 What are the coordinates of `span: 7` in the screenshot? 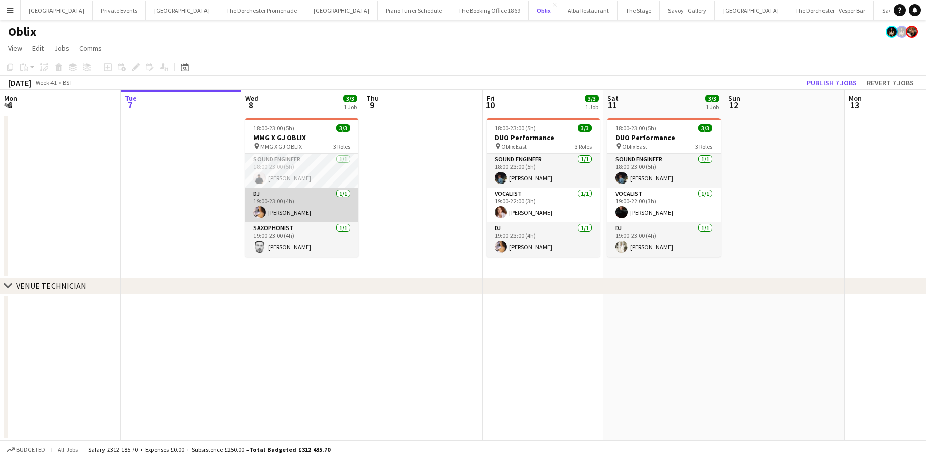 It's located at (130, 105).